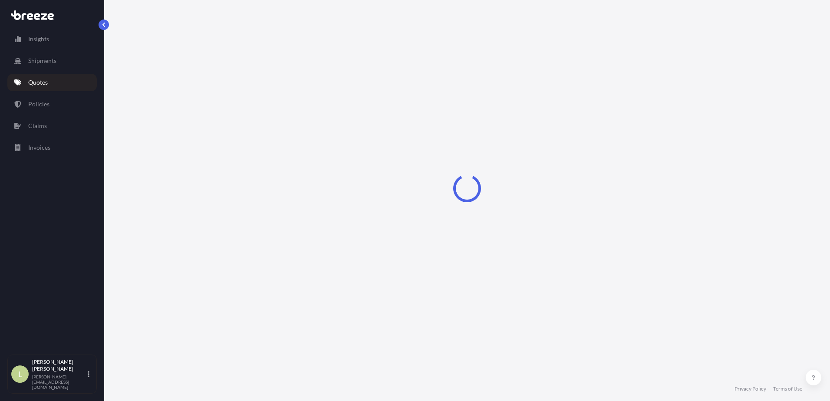 The height and width of the screenshot is (401, 830). What do you see at coordinates (52, 148) in the screenshot?
I see `a: Invoices` at bounding box center [52, 148].